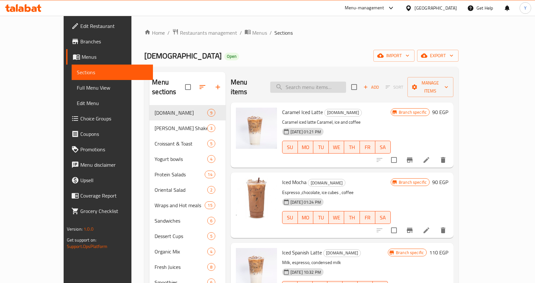  What do you see at coordinates (181, 144) in the screenshot?
I see `div: Croissant & Toast` at bounding box center [181, 144].